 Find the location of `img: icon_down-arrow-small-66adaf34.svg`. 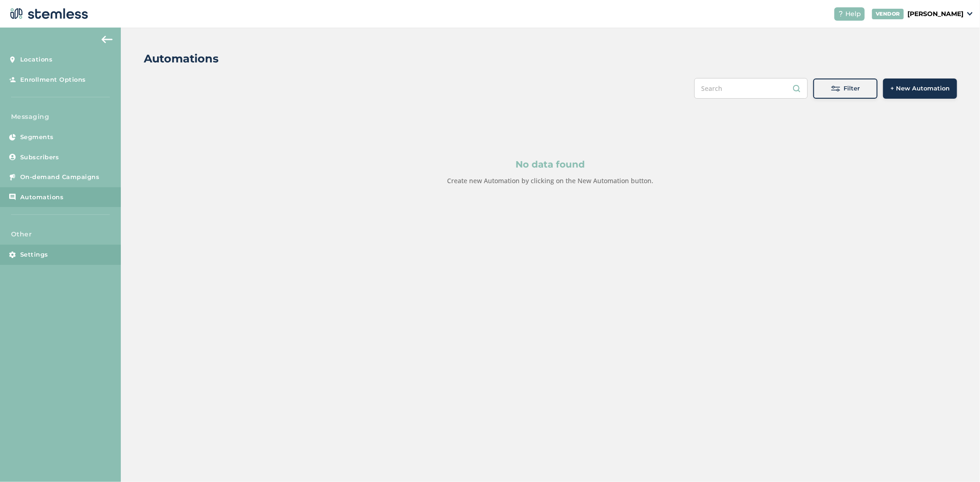

img: icon_down-arrow-small-66adaf34.svg is located at coordinates (969, 14).